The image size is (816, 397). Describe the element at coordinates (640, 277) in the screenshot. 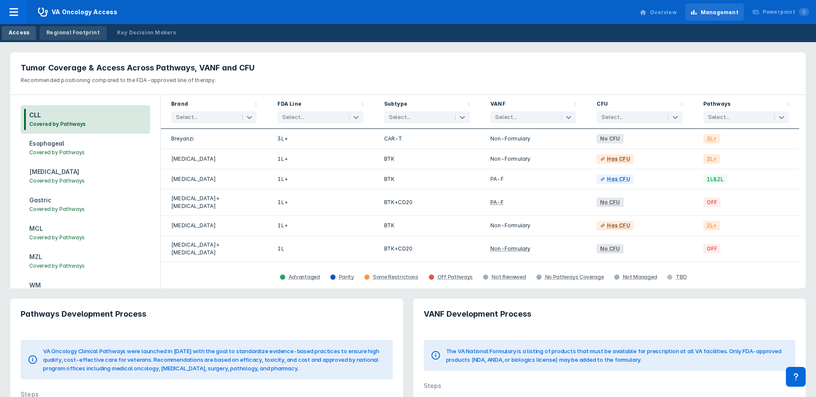

I see `div: Not Managed` at that location.